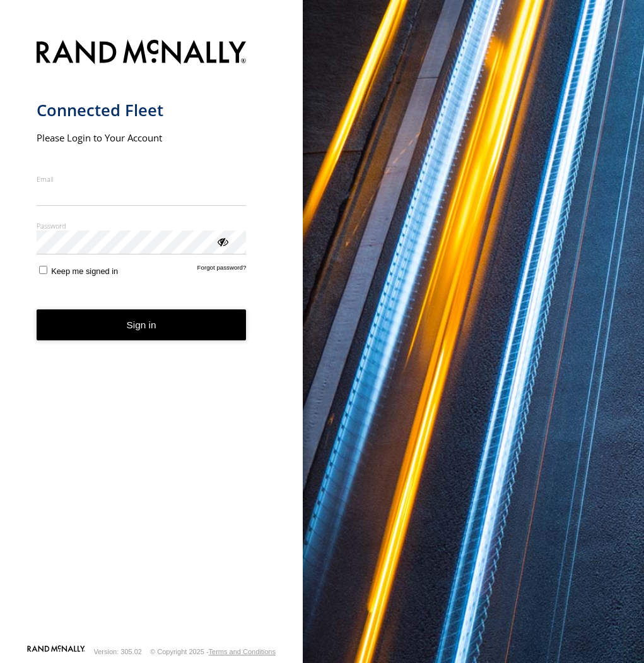 The height and width of the screenshot is (663, 644). Describe the element at coordinates (141, 137) in the screenshot. I see `h2: Please Login to Your Account` at that location.